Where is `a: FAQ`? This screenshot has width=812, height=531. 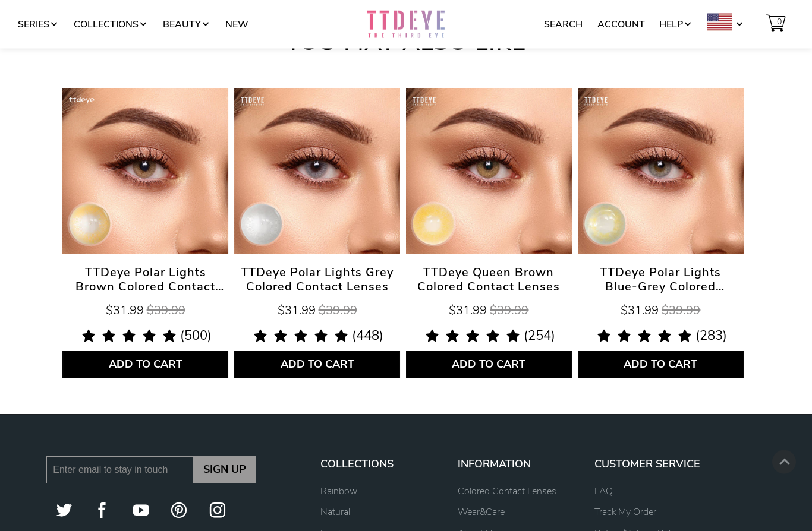
a: FAQ is located at coordinates (603, 492).